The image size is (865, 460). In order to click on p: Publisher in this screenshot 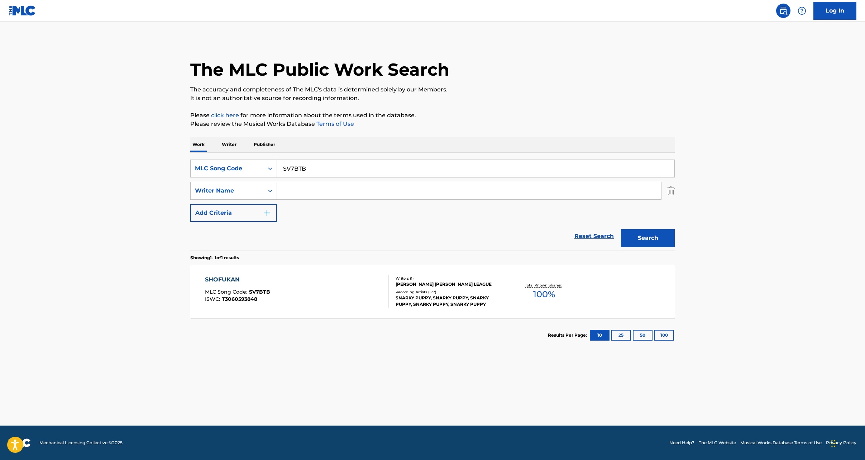, I will do `click(265, 144)`.